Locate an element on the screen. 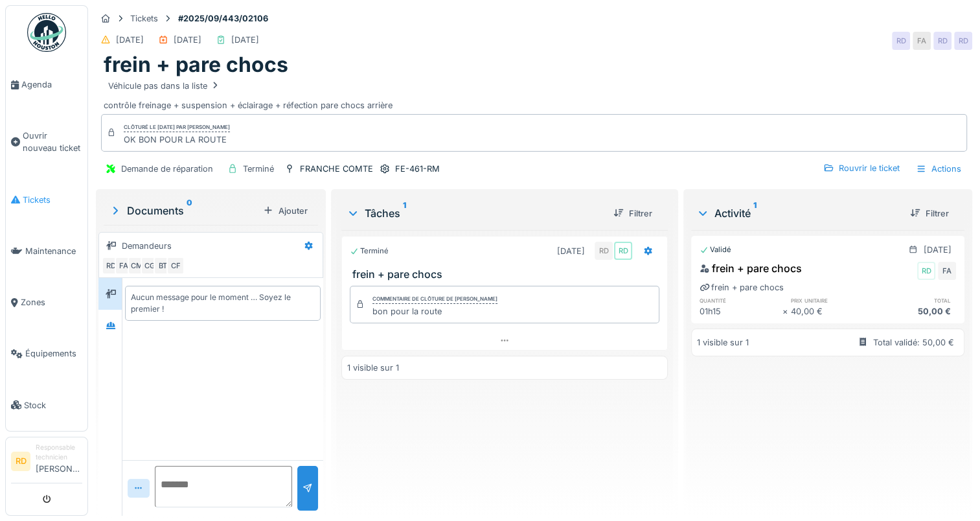 Image resolution: width=980 pixels, height=521 pixels. div: Demandeurs is located at coordinates (146, 245).